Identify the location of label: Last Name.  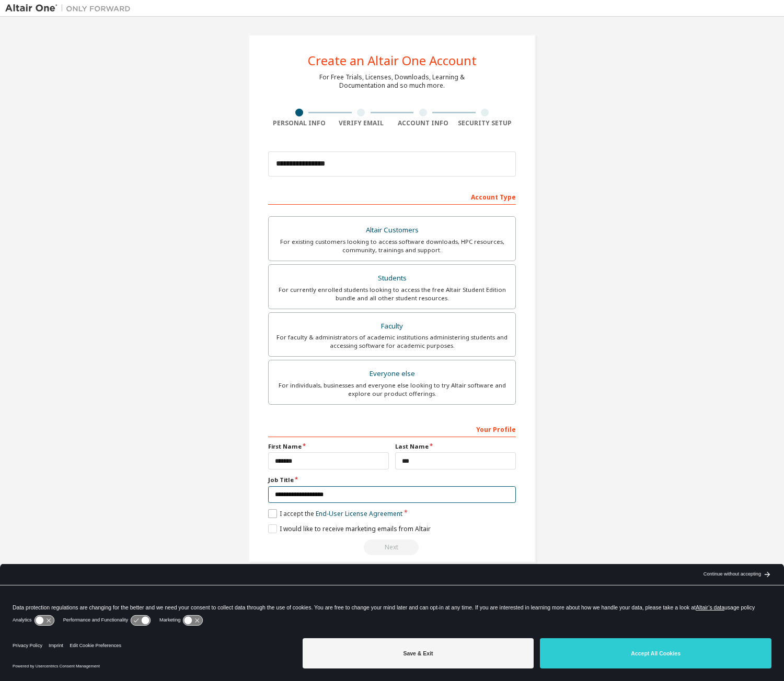
(456, 447).